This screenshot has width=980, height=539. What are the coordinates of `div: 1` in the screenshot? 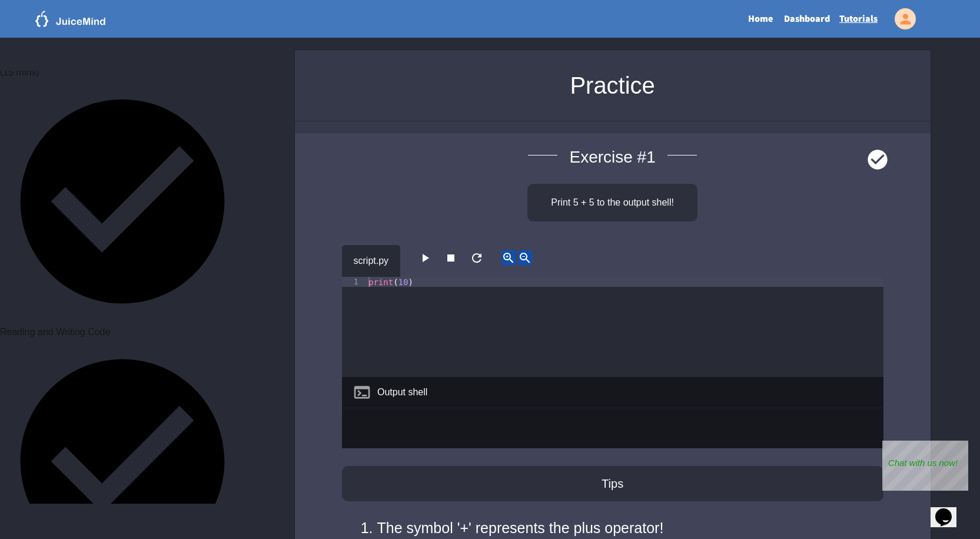 It's located at (354, 282).